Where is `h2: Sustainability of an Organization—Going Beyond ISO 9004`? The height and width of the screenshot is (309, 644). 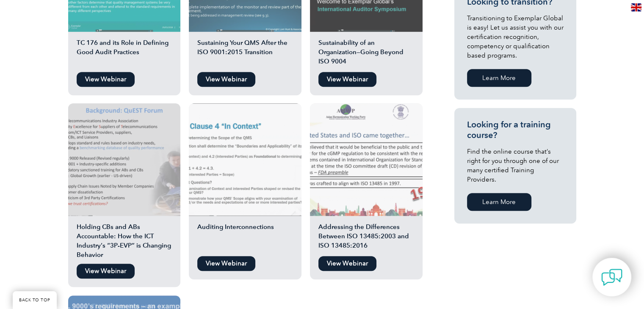 h2: Sustainability of an Organization—Going Beyond ISO 9004 is located at coordinates (366, 53).